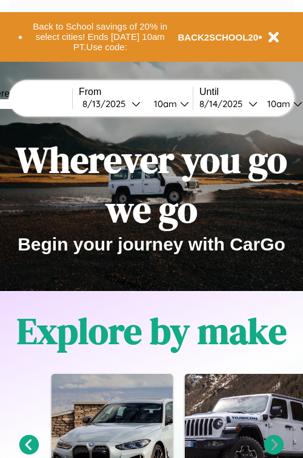 The image size is (303, 458). Describe the element at coordinates (218, 37) in the screenshot. I see `b: BACK2SCHOOL20` at that location.